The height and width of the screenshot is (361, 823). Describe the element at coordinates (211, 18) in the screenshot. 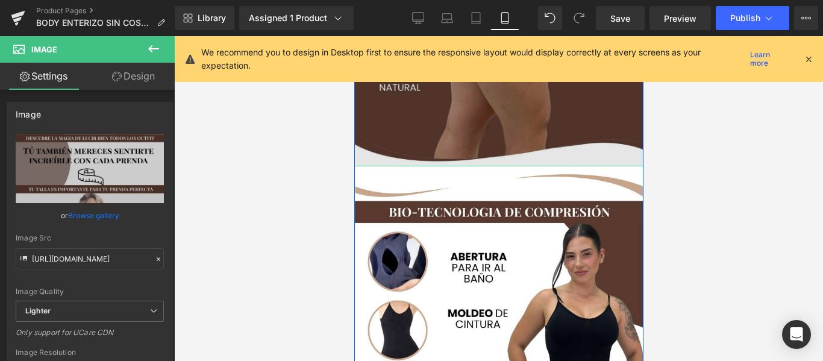

I see `span: Library` at that location.